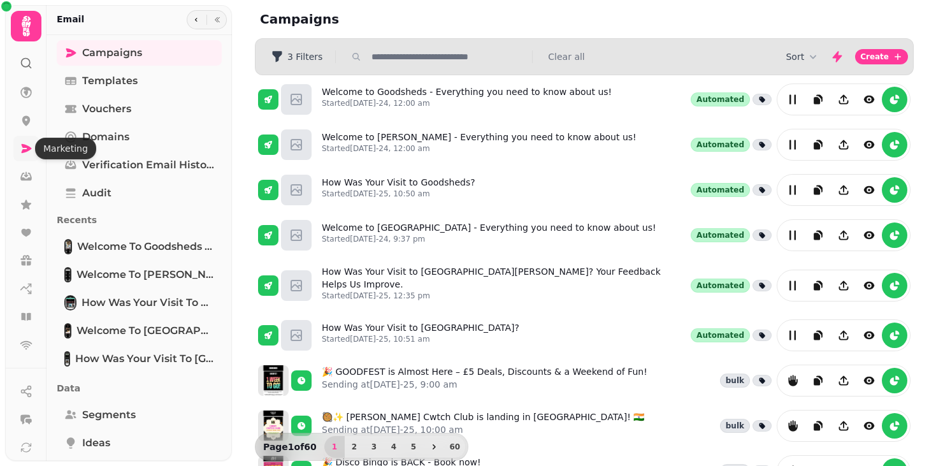 The width and height of the screenshot is (929, 466). I want to click on button: Sort, so click(803, 57).